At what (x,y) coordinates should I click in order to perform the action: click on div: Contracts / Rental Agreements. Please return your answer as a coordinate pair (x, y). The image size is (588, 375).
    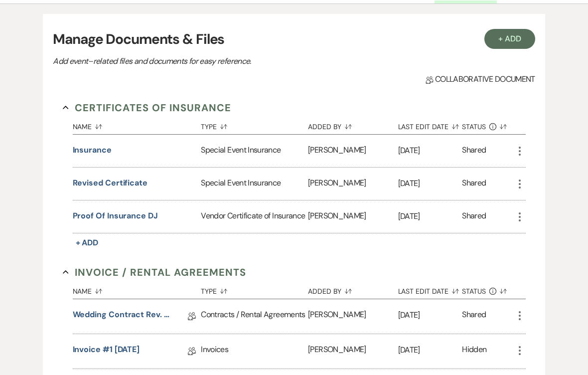
    Looking at the image, I should click on (254, 315).